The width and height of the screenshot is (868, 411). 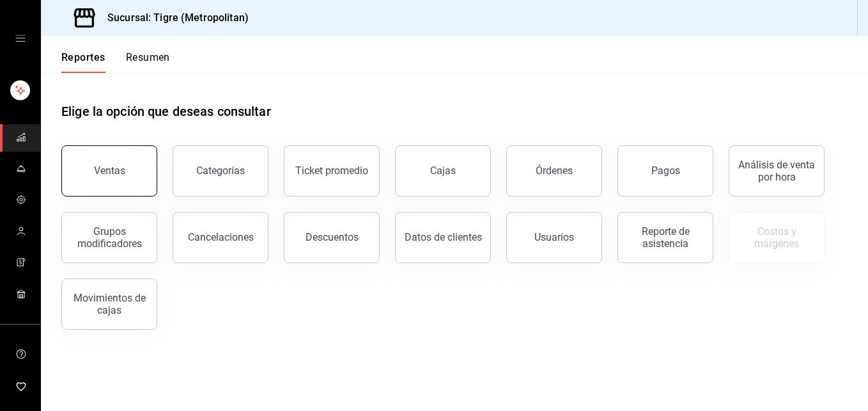 What do you see at coordinates (443, 170) in the screenshot?
I see `div: Cajas` at bounding box center [443, 170].